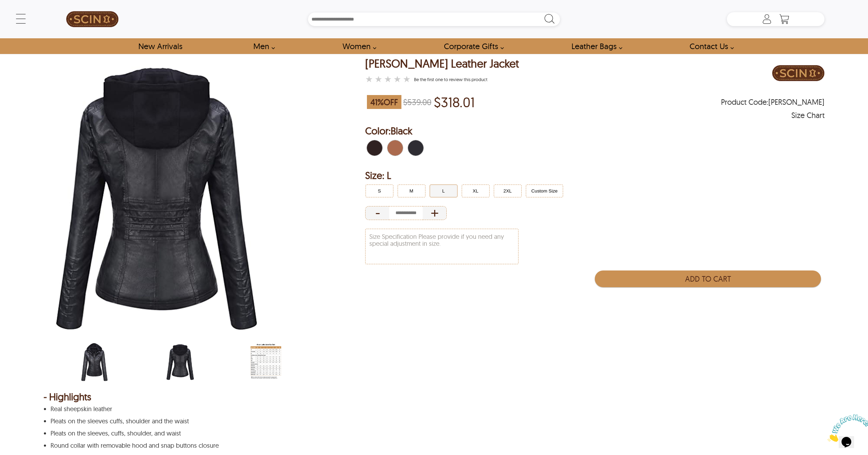 The image size is (868, 455). I want to click on a: SCIN, so click(92, 19).